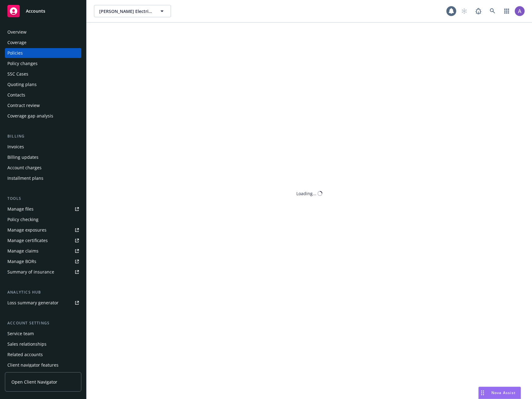  Describe the element at coordinates (34, 382) in the screenshot. I see `span: Open Client Navigator` at that location.